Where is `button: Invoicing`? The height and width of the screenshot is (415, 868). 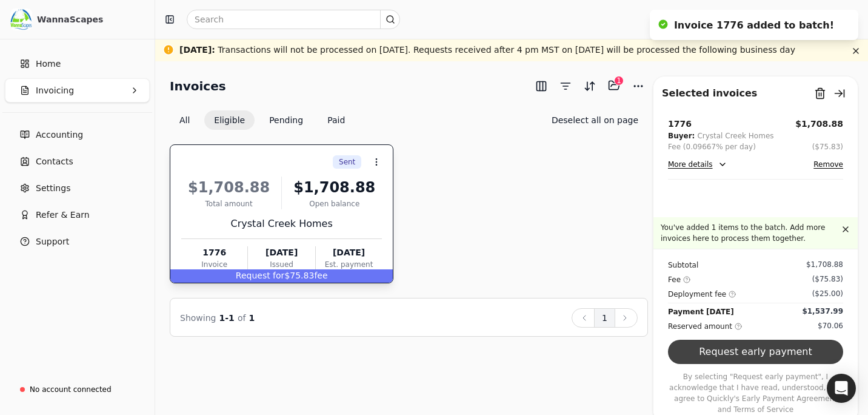
button: Invoicing is located at coordinates (77, 90).